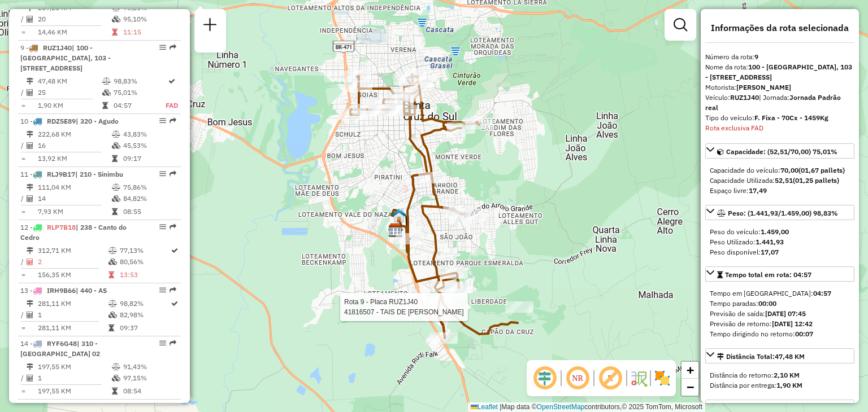 This screenshot has width=868, height=412. Describe the element at coordinates (60, 349) in the screenshot. I see `span: 14 -` at that location.